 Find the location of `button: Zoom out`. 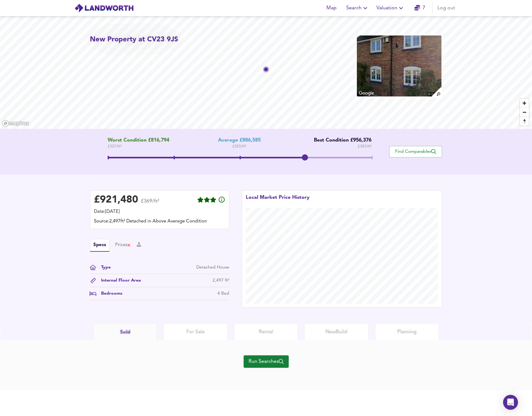

button: Zoom out is located at coordinates (524, 112).